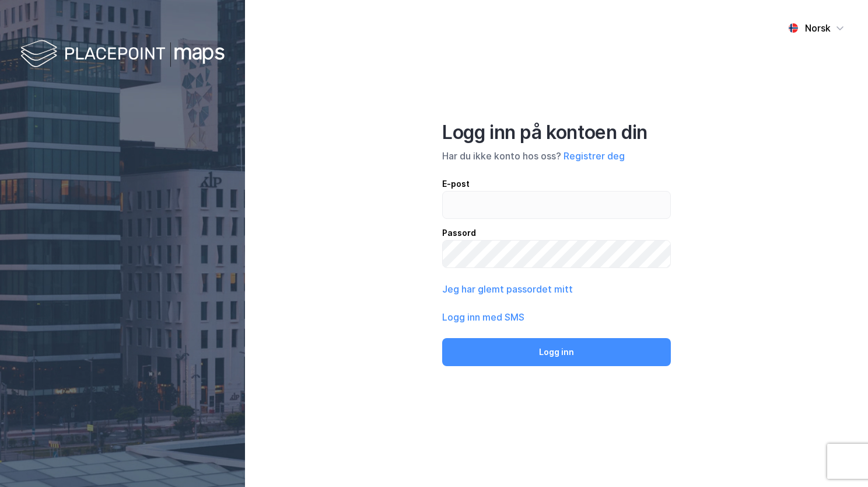 Image resolution: width=868 pixels, height=487 pixels. What do you see at coordinates (507, 289) in the screenshot?
I see `button: Jeg har glemt passordet mitt` at bounding box center [507, 289].